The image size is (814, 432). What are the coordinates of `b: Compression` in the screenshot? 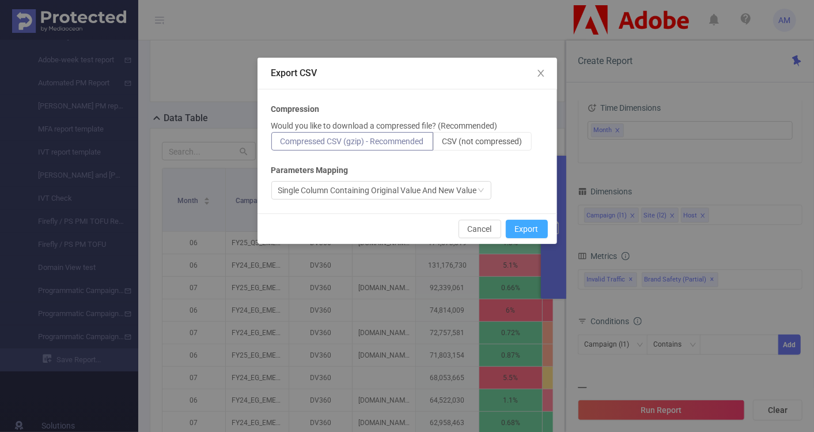 It's located at (296, 109).